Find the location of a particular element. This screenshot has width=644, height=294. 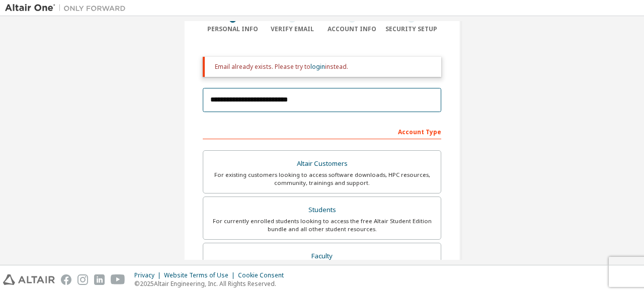

div: Faculty is located at coordinates (322, 256).